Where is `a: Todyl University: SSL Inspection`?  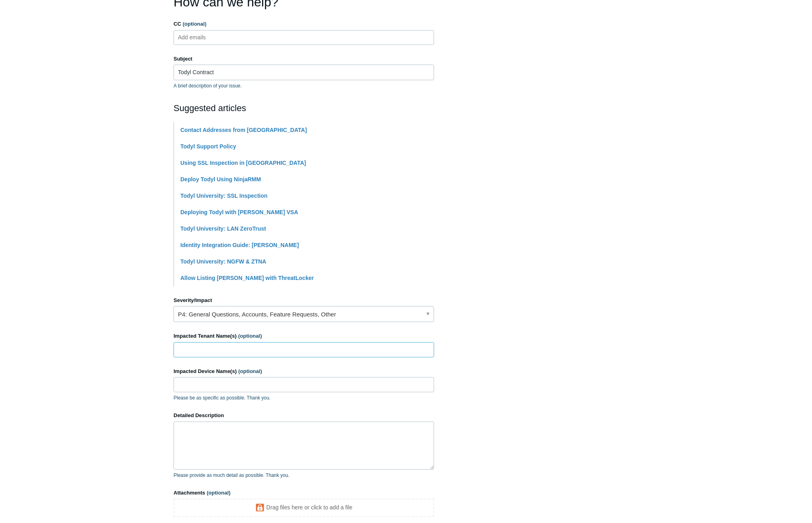 a: Todyl University: SSL Inspection is located at coordinates (224, 196).